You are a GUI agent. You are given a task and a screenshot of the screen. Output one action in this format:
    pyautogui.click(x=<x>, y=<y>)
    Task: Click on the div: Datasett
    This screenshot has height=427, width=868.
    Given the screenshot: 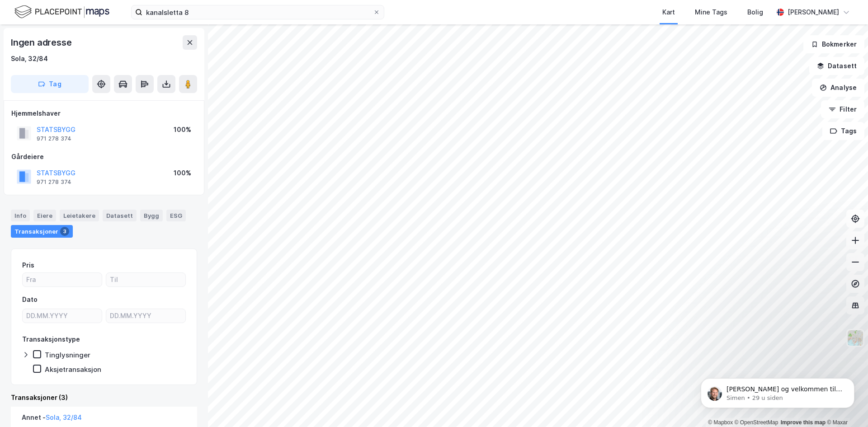 What is the action you would take?
    pyautogui.click(x=120, y=215)
    